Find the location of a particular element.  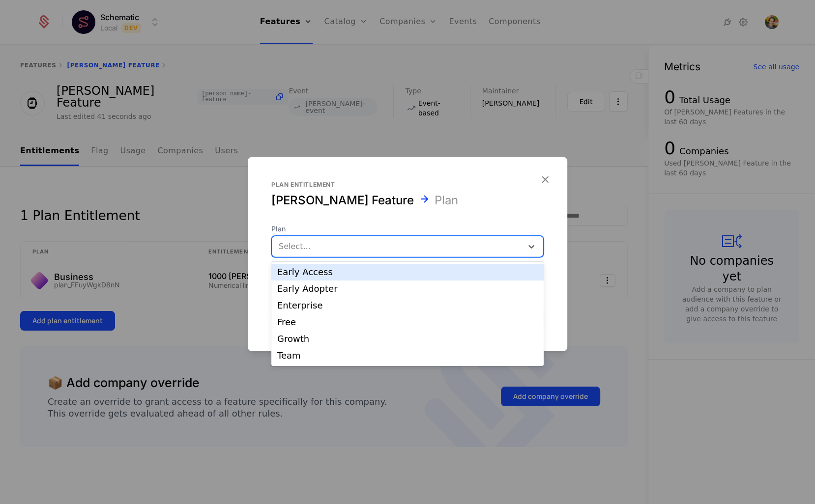

div: Plan is located at coordinates (447, 200).